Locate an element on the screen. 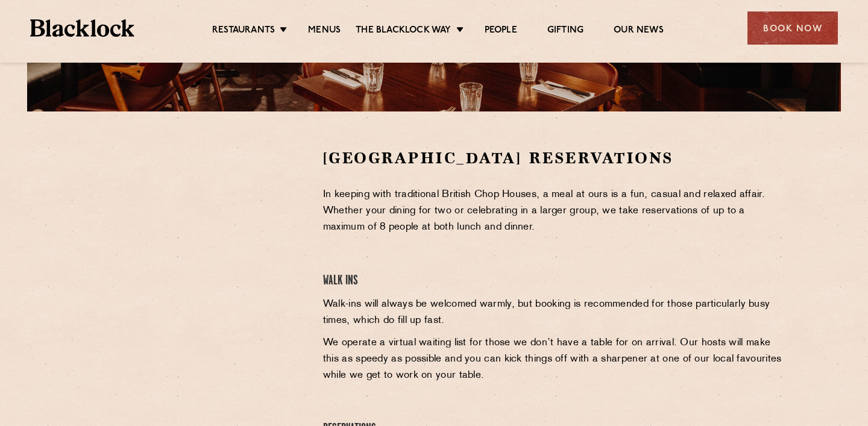 The image size is (868, 426). a: Menus is located at coordinates (324, 31).